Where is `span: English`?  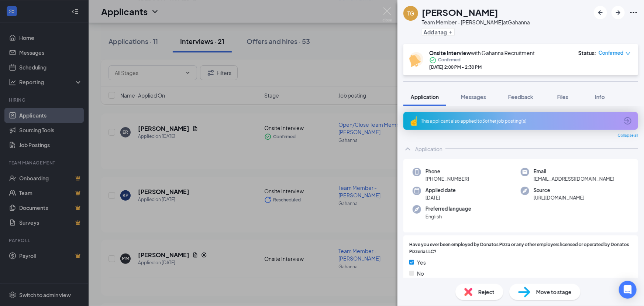
span: English is located at coordinates (449, 216).